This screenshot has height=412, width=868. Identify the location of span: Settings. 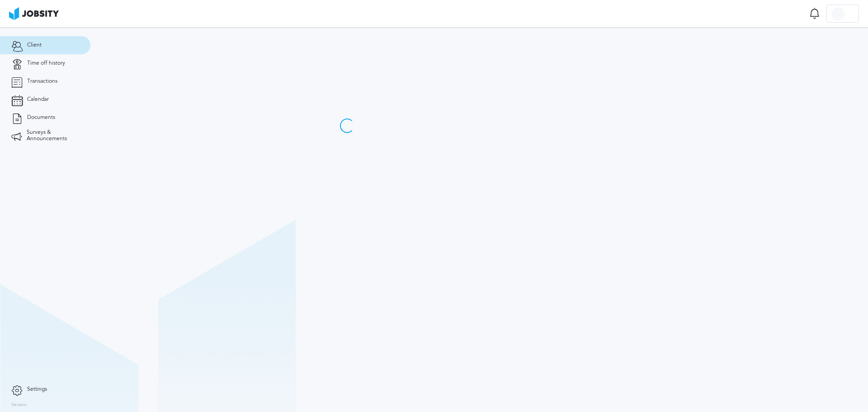
(37, 390).